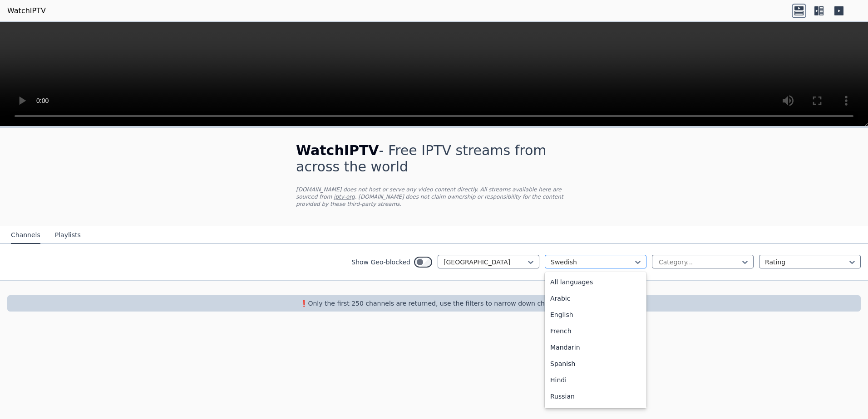 Image resolution: width=868 pixels, height=419 pixels. What do you see at coordinates (337, 150) in the screenshot?
I see `span: WatchIPTV` at bounding box center [337, 150].